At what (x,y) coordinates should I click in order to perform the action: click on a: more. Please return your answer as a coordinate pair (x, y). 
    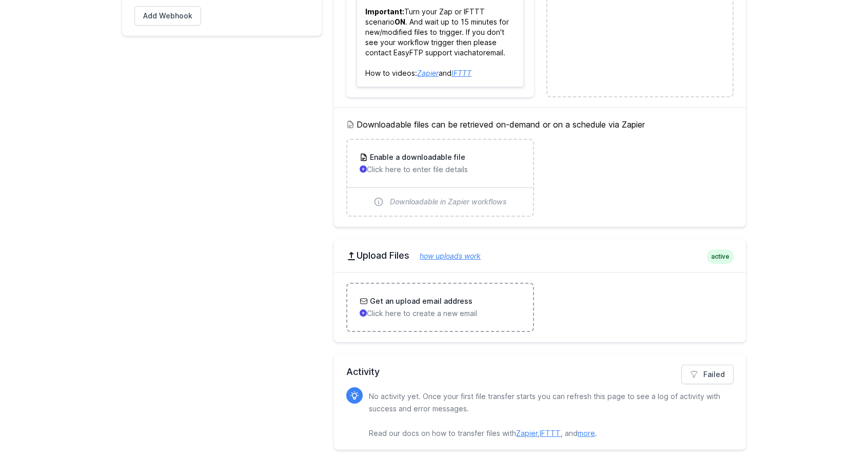
    Looking at the image, I should click on (587, 433).